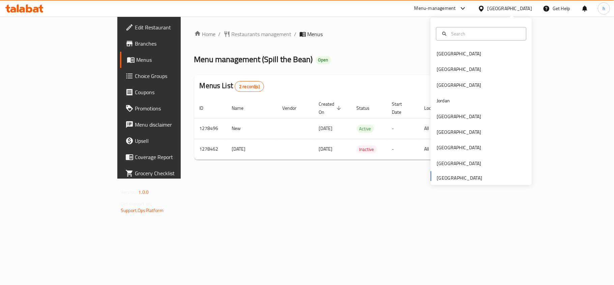  Describe the element at coordinates (368, 108) in the screenshot. I see `span: Status` at that location.